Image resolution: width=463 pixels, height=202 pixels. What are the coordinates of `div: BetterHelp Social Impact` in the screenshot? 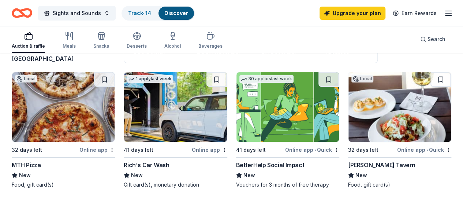 It's located at (270, 165).